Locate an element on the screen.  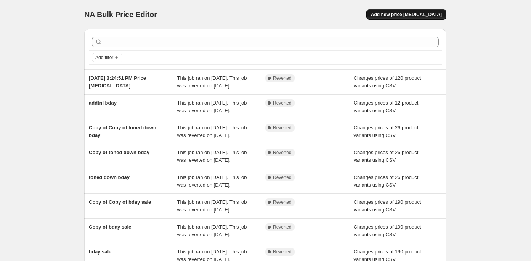
span: NA Bulk Price Editor is located at coordinates (120, 14).